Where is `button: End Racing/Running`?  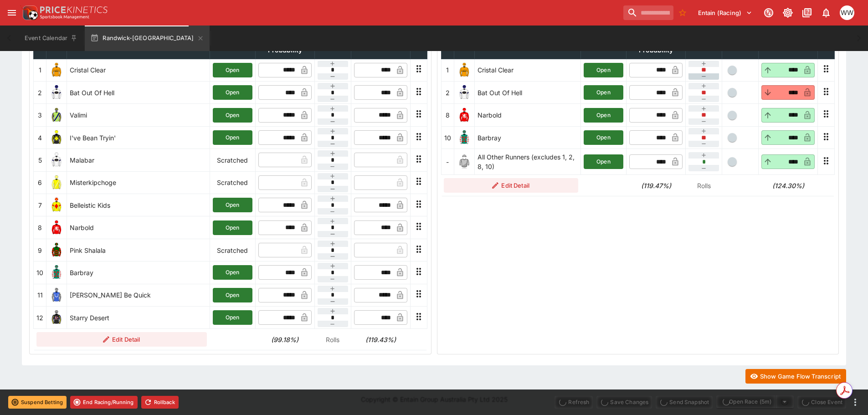 button: End Racing/Running is located at coordinates (104, 402).